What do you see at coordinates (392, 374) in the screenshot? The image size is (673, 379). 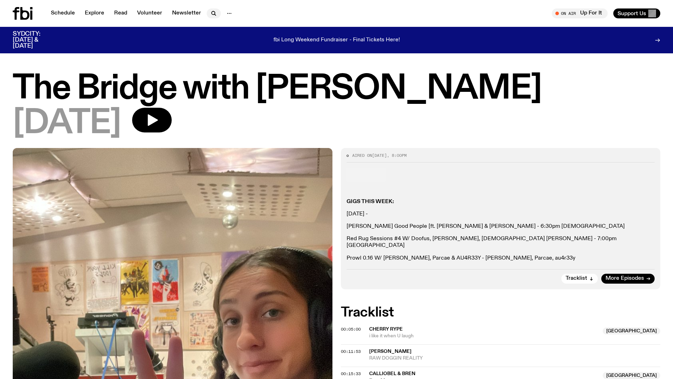 I see `span: Calliobel & Bren` at bounding box center [392, 374].